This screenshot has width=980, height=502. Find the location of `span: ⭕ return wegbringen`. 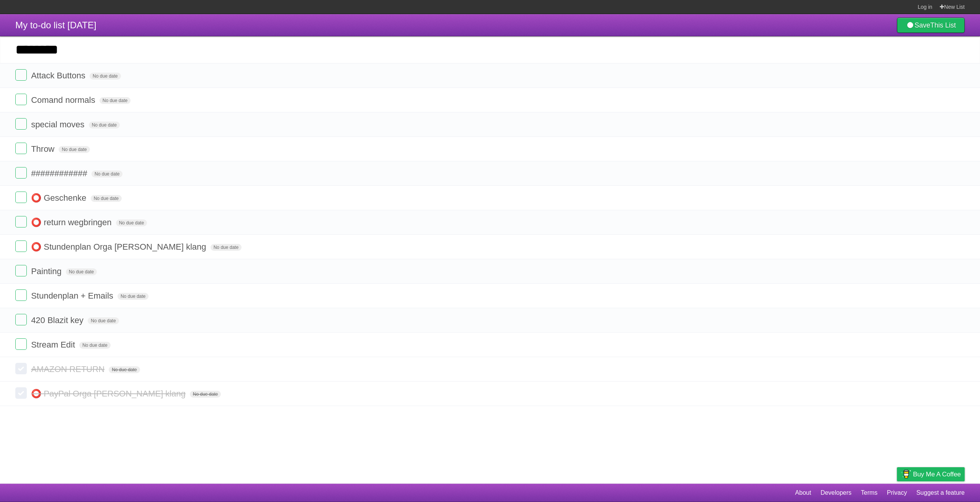

span: ⭕ return wegbringen is located at coordinates (72, 222).